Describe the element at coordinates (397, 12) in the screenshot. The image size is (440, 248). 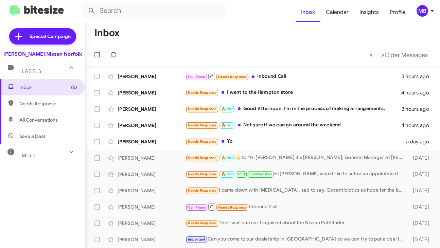
I see `a: Profile` at that location.